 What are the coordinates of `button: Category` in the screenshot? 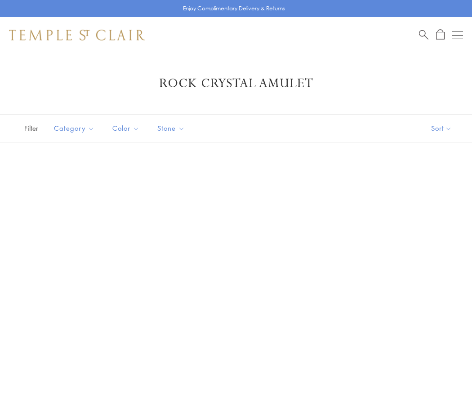 It's located at (74, 128).